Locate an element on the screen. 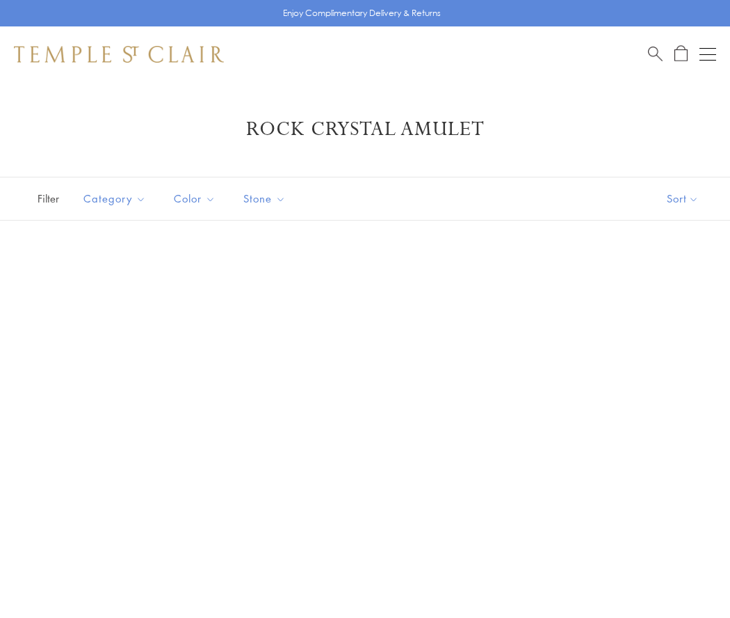 This screenshot has height=618, width=730. h1: Rock Crystal Amulet is located at coordinates (365, 129).